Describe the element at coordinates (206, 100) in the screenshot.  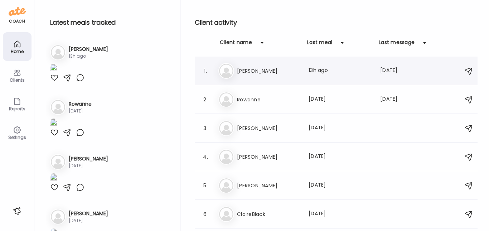
I see `div: 2.` at that location.